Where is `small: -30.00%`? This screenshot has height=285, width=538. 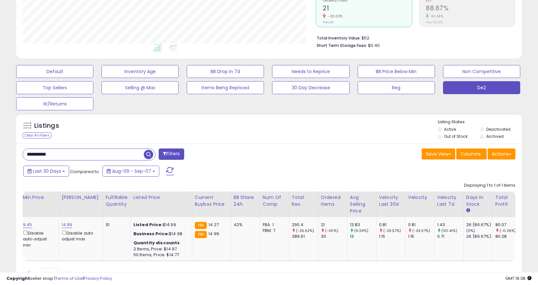 small: -30.00% is located at coordinates (334, 16).